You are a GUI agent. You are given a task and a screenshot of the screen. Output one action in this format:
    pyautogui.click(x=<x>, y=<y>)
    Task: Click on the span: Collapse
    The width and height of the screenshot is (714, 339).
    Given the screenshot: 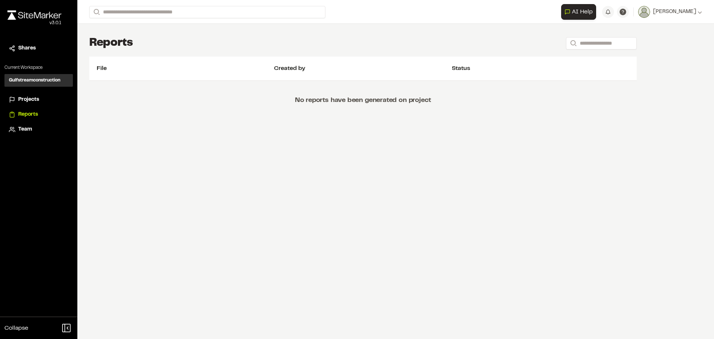 What is the action you would take?
    pyautogui.click(x=16, y=328)
    